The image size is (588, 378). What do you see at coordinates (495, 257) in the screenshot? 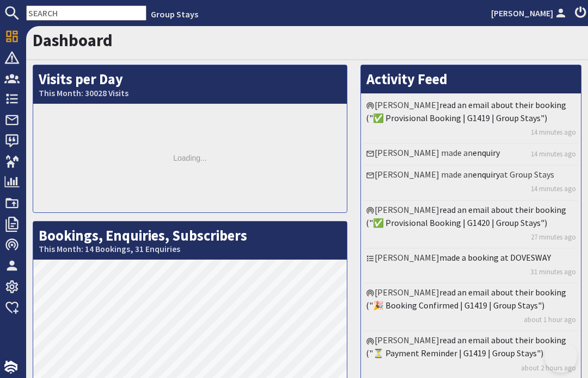
I see `a: made a booking at DOVESWAY` at bounding box center [495, 257].